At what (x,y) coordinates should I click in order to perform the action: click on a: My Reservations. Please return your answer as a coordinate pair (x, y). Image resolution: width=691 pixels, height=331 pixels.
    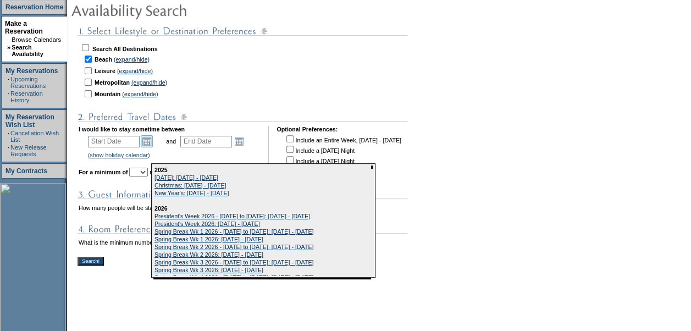
    Looking at the image, I should click on (31, 71).